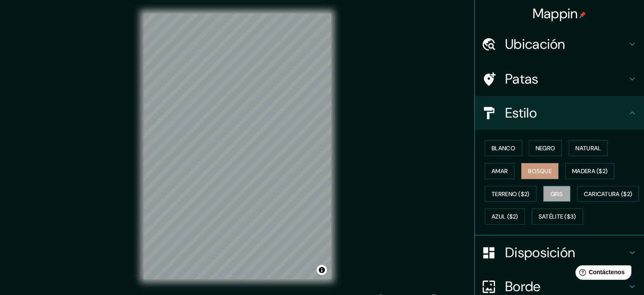  I want to click on font: Gris, so click(557, 194).